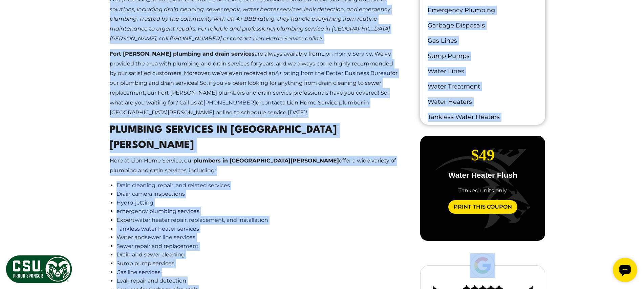 The height and width of the screenshot is (289, 644). What do you see at coordinates (135, 202) in the screenshot?
I see `a: Hydro-jetting` at bounding box center [135, 202].